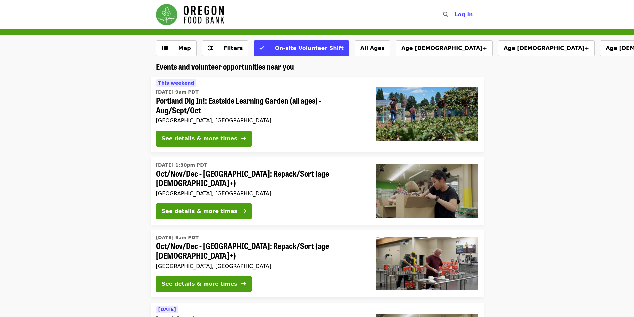 The height and width of the screenshot is (317, 634). I want to click on button: Filters (0 selected), so click(225, 48).